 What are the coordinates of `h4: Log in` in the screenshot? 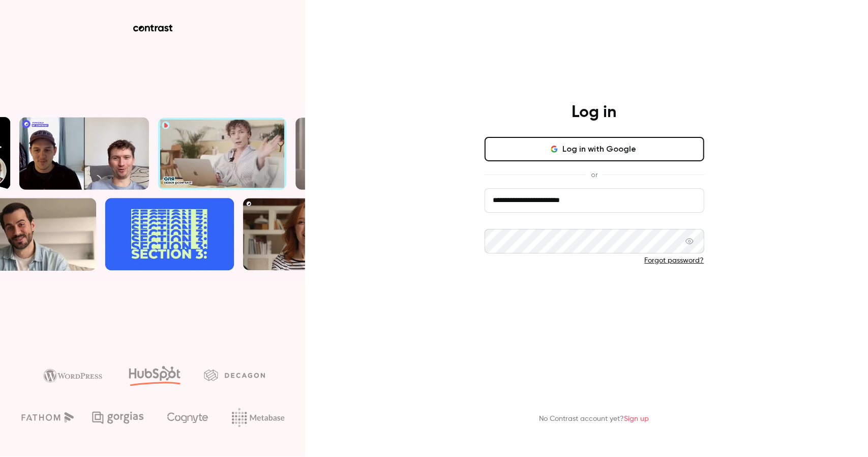 It's located at (594, 113).